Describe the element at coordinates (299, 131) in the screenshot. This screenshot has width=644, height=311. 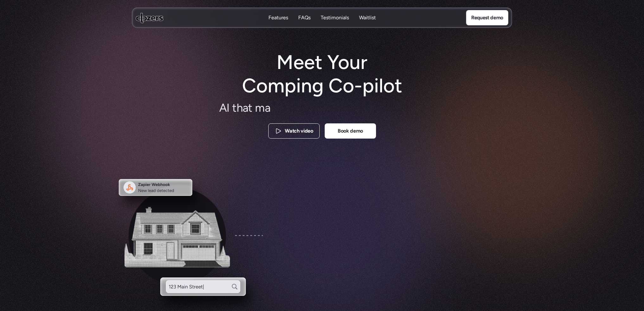
I see `p: Watch video` at that location.